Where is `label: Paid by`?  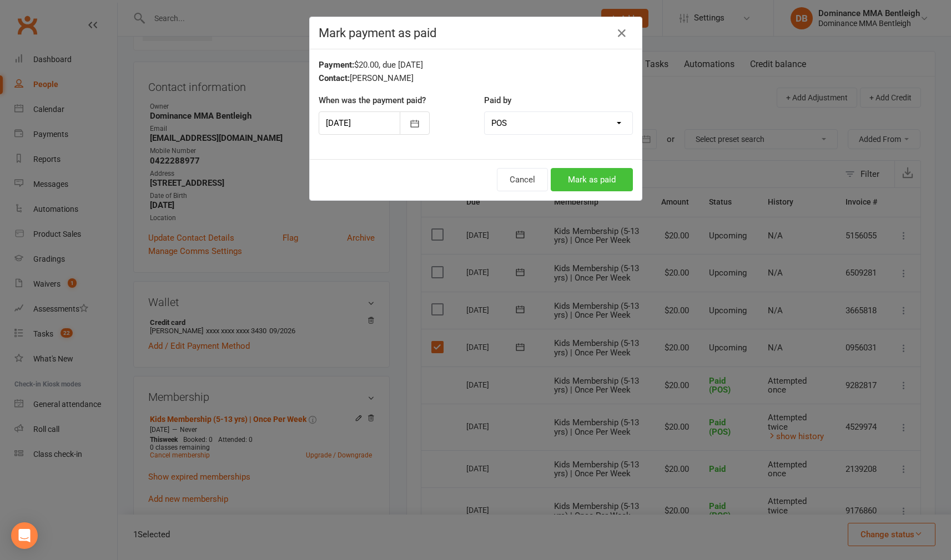
label: Paid by is located at coordinates (497, 100).